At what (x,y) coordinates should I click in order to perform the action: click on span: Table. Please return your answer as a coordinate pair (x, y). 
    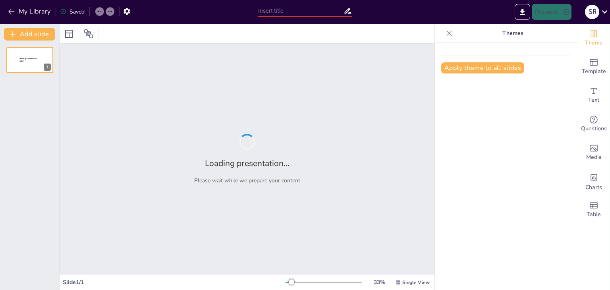
    Looking at the image, I should click on (593, 214).